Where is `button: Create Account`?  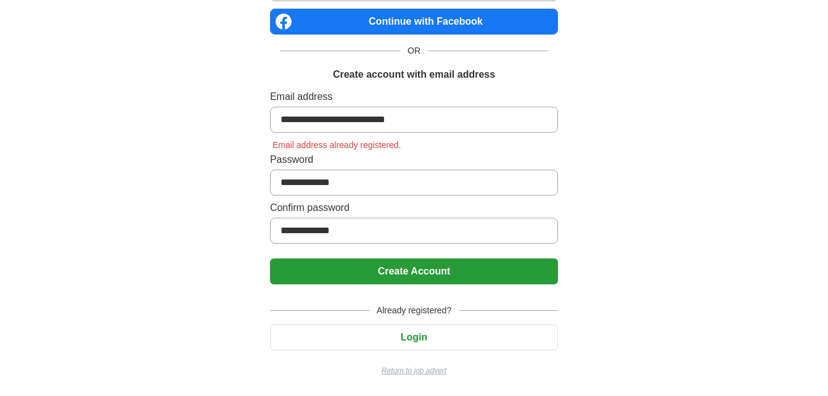
button: Create Account is located at coordinates (414, 271).